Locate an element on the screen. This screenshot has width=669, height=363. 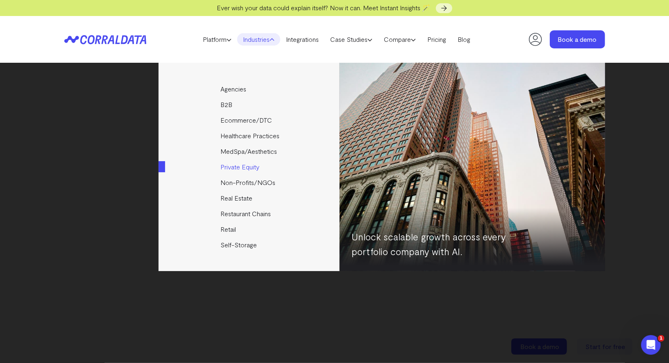
span: Ever wish your data could explain itself? Now it can. Meet Instant Insights 🪄 is located at coordinates (323, 7).